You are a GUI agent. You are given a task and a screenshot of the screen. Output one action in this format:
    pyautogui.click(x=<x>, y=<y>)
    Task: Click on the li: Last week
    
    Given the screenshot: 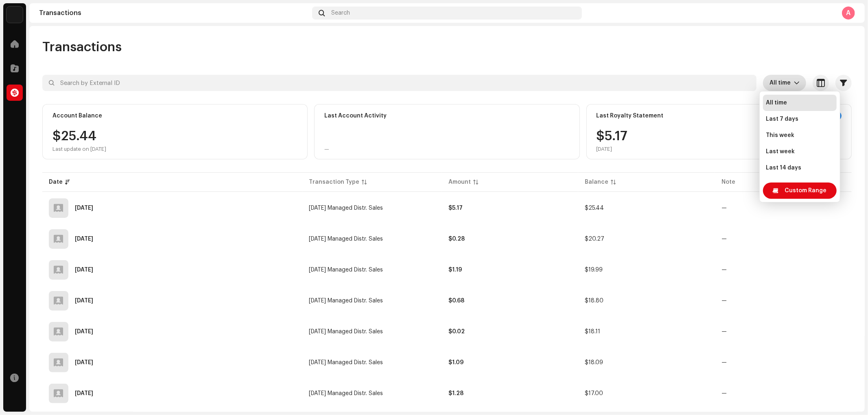 What is the action you would take?
    pyautogui.click(x=800, y=152)
    